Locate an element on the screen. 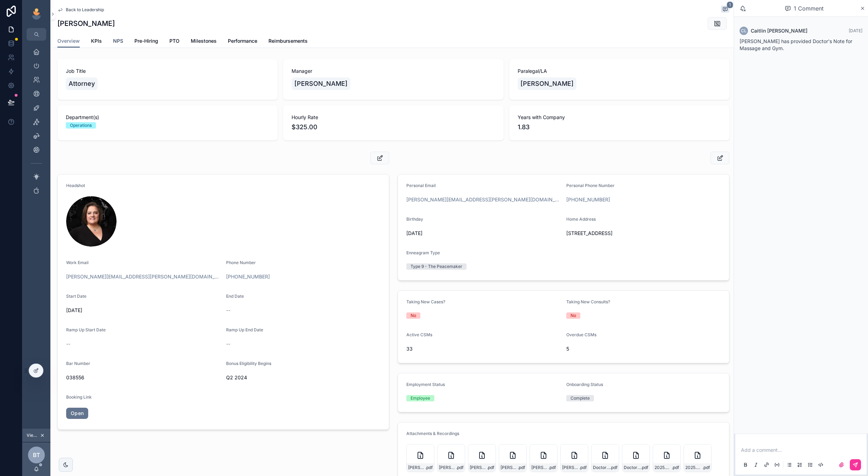 Image resolution: width=868 pixels, height=476 pixels. span: Department(s) is located at coordinates (167, 117).